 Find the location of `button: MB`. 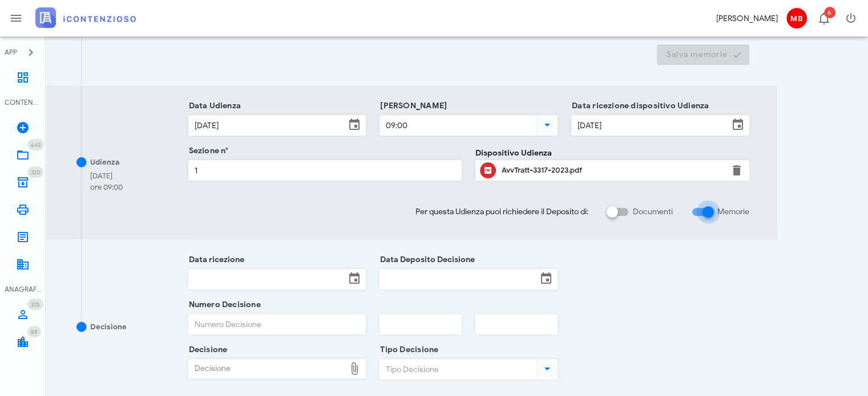

button: MB is located at coordinates (796, 18).